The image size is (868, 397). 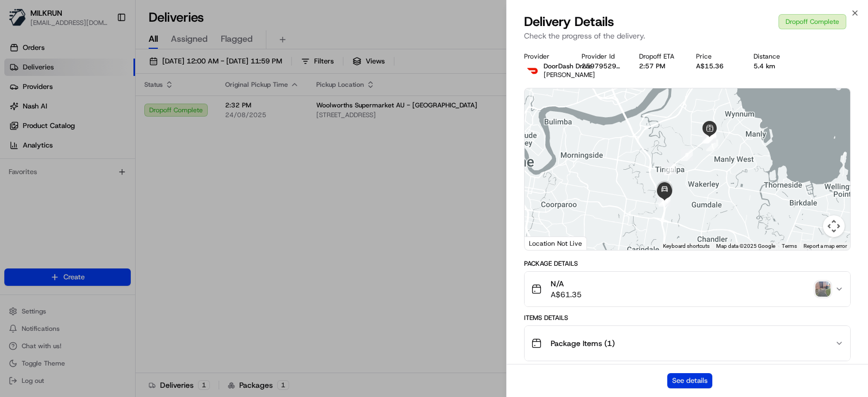 I want to click on a: Report a map error, so click(x=825, y=245).